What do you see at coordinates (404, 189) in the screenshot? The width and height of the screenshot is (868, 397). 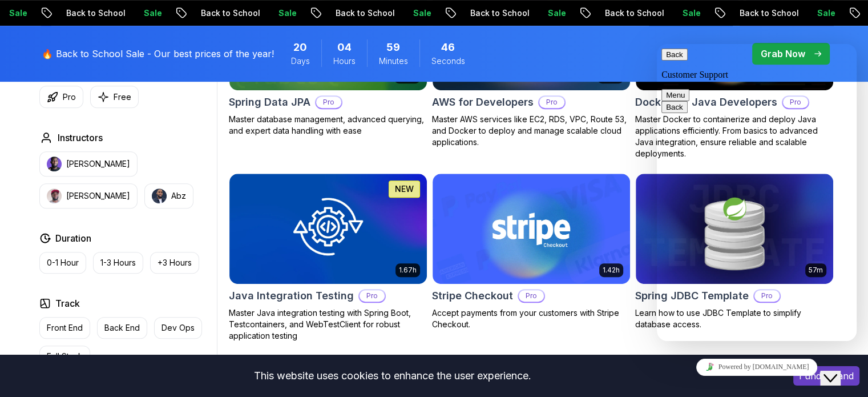 I see `p: NEW` at bounding box center [404, 189].